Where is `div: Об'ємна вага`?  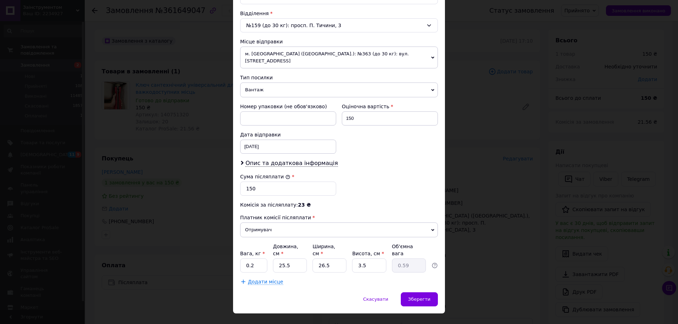 div: Об'ємна вага is located at coordinates (409, 250).